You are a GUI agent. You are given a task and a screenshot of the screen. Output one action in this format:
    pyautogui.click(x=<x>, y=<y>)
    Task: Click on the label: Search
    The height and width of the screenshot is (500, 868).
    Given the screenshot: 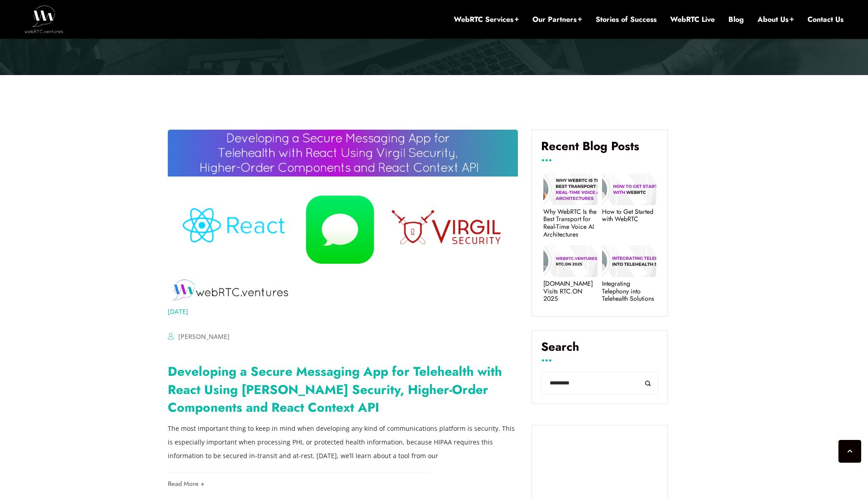 What is the action you would take?
    pyautogui.click(x=600, y=350)
    